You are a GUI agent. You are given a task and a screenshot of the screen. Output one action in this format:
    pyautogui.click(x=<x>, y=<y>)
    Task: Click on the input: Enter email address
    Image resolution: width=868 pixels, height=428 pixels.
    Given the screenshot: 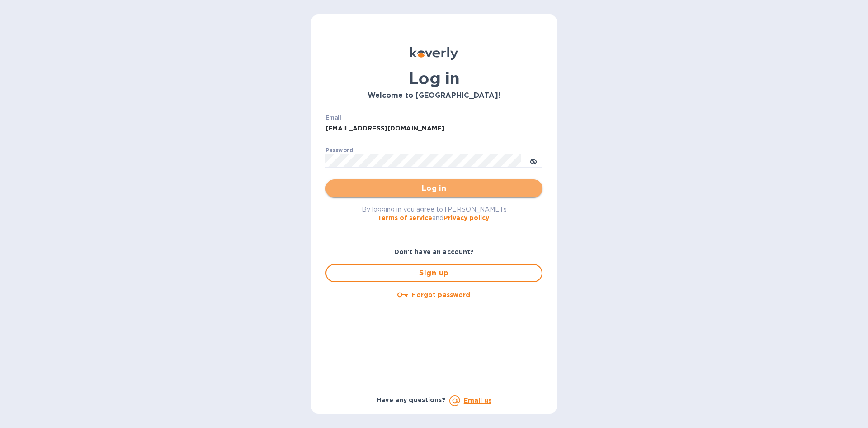 What is the action you would take?
    pyautogui.click(x=434, y=128)
    